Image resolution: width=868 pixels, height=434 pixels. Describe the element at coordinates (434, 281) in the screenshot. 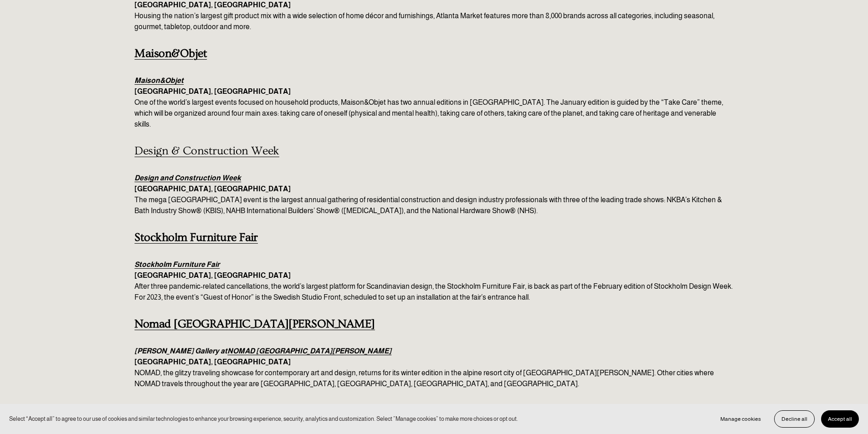

I see `p: After three pandemic-related cancellations, the world’s largest platform for Scandinavian design,...` at that location.